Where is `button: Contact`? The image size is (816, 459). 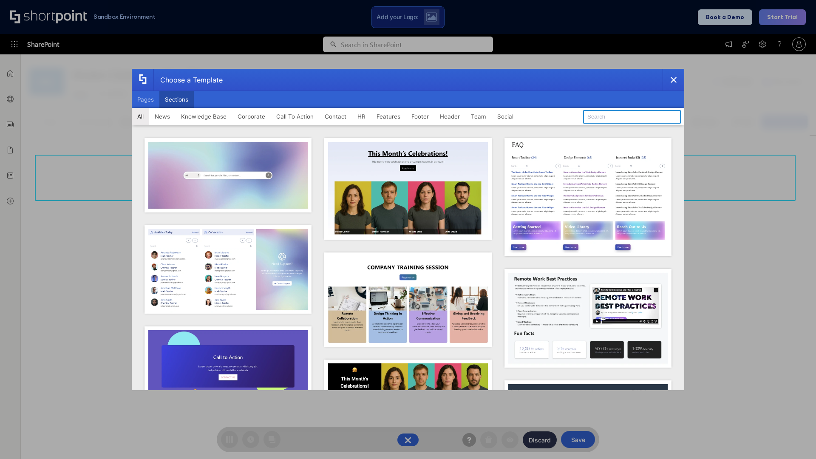
button: Contact is located at coordinates (335, 116).